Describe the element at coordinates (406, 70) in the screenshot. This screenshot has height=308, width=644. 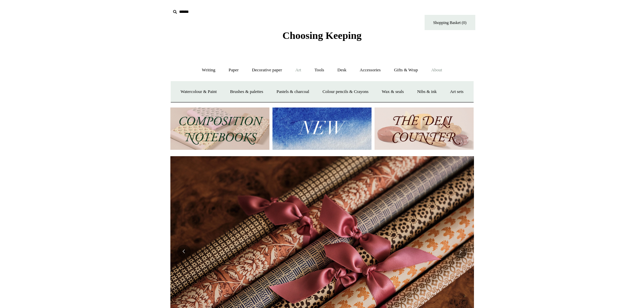
I see `a: Gifts & Wrap` at that location.